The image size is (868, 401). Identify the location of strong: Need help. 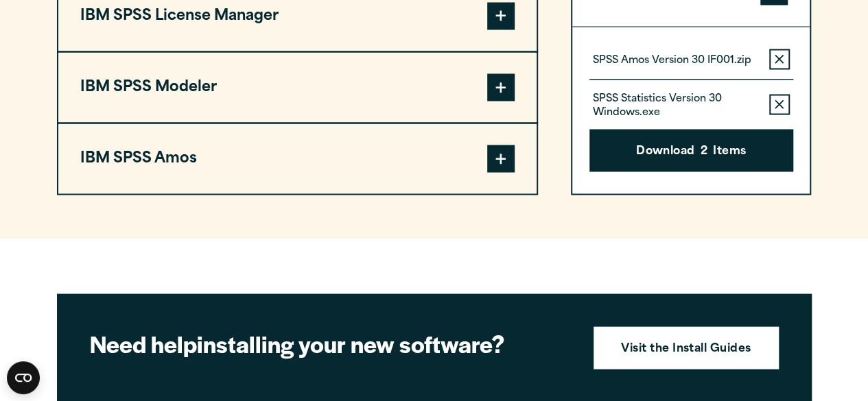
(143, 343).